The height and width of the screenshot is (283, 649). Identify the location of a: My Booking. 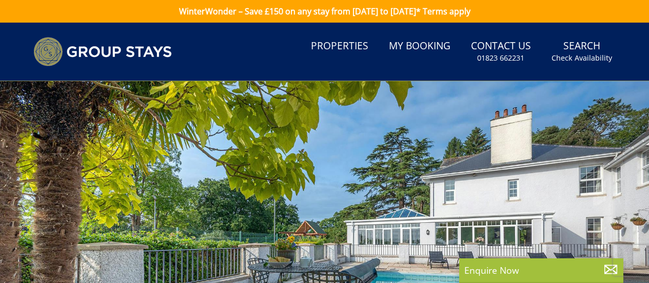
(420, 46).